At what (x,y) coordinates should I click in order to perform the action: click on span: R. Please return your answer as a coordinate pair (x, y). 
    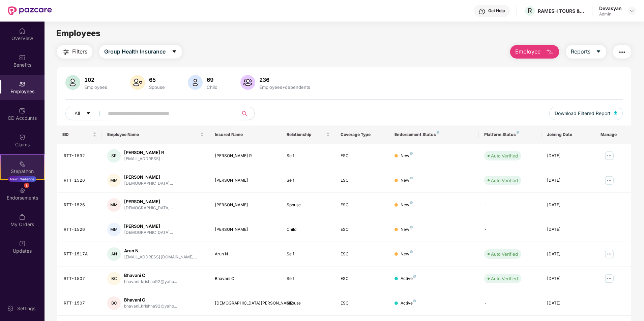
    Looking at the image, I should click on (530, 11).